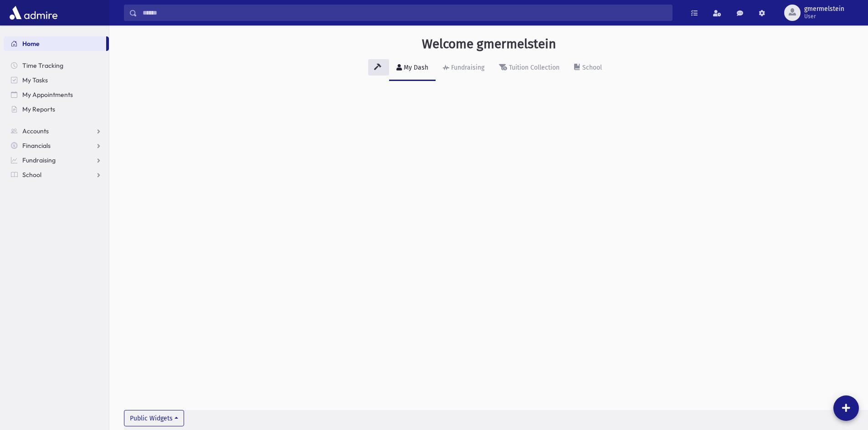  Describe the element at coordinates (56, 95) in the screenshot. I see `a: My Appointments` at that location.